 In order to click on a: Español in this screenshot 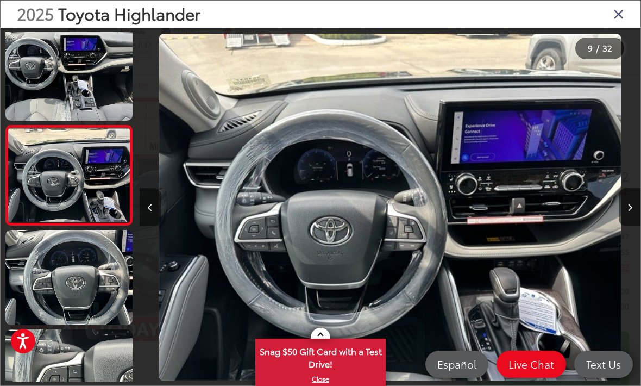, I will do `click(457, 364)`.